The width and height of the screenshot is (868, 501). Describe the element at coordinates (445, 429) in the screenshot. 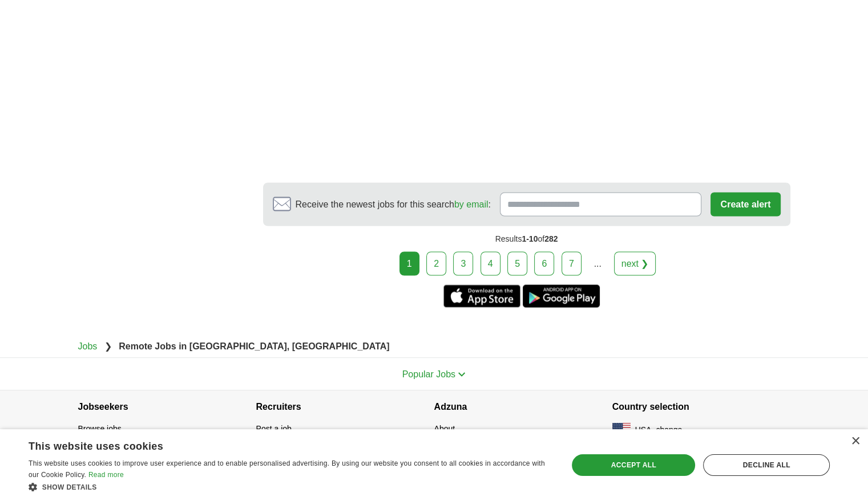

I see `a: About` at that location.